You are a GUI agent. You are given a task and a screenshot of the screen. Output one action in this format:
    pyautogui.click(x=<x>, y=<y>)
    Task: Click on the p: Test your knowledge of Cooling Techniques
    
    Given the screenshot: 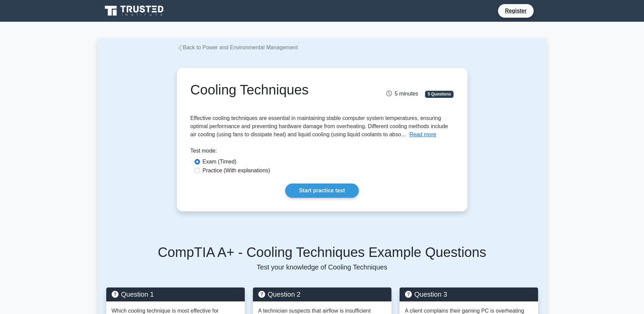 What is the action you would take?
    pyautogui.click(x=322, y=267)
    